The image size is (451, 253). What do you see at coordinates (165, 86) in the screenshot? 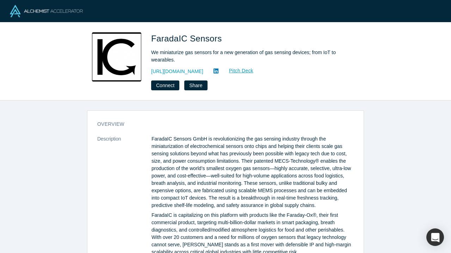
I see `button: Connect` at bounding box center [165, 86].